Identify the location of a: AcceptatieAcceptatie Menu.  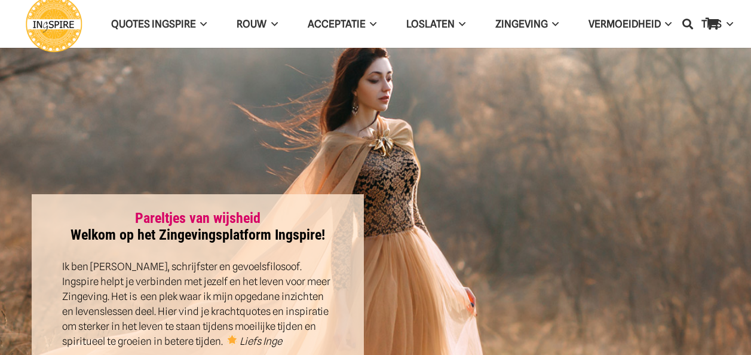
(342, 24).